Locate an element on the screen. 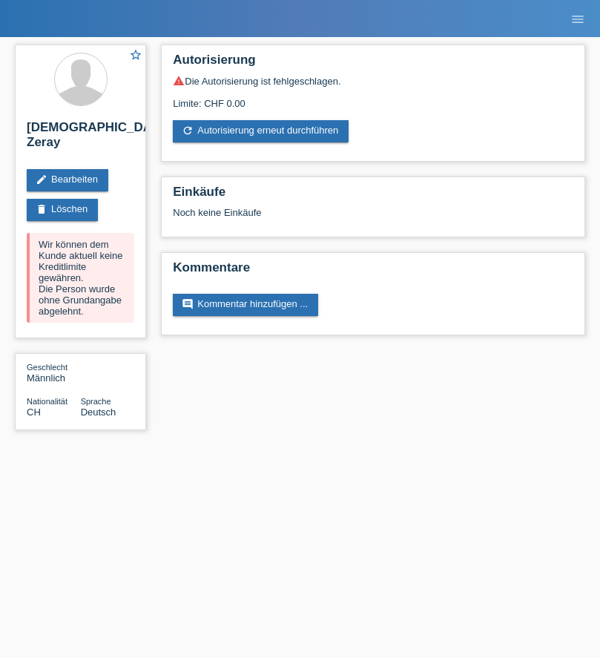 Image resolution: width=600 pixels, height=658 pixels. div: Männlich is located at coordinates (53, 372).